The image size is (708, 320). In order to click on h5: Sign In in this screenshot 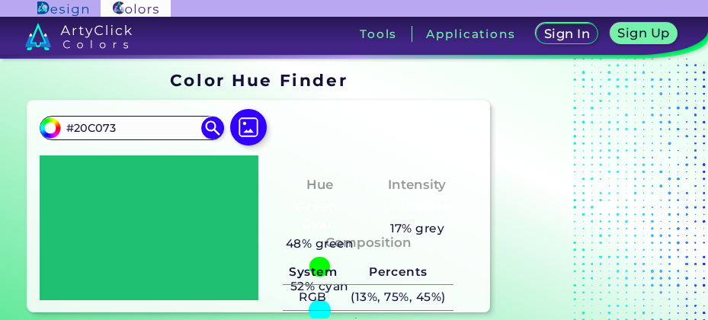, I will do `click(567, 34)`.